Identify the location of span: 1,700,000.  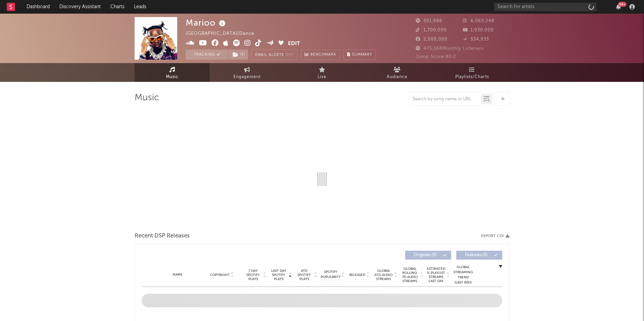
(431, 30).